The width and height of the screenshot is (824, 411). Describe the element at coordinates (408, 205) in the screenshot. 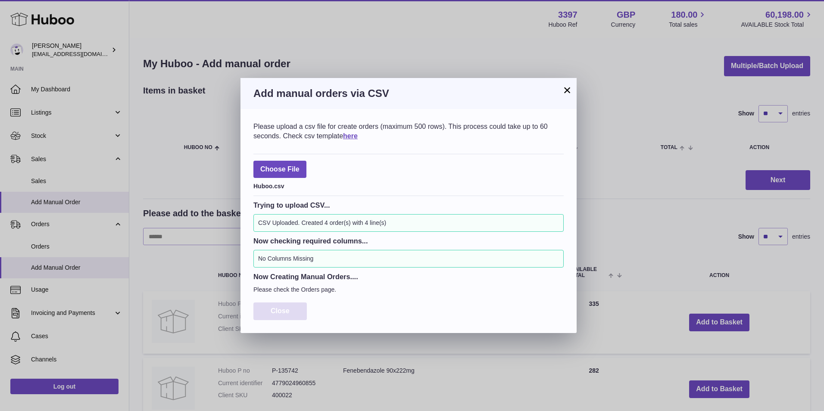

I see `h3: Trying to upload CSV...` at that location.